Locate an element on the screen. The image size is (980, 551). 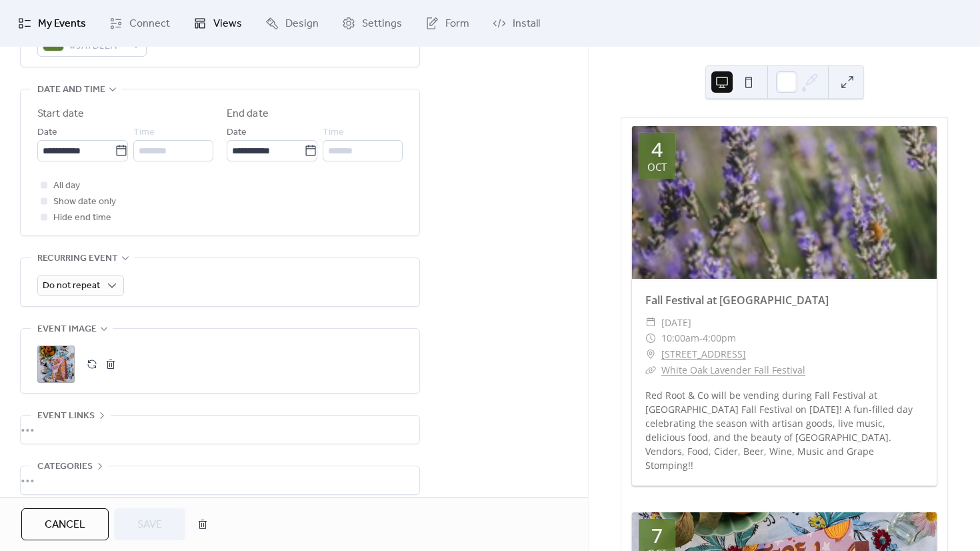
a: Design is located at coordinates (292, 24).